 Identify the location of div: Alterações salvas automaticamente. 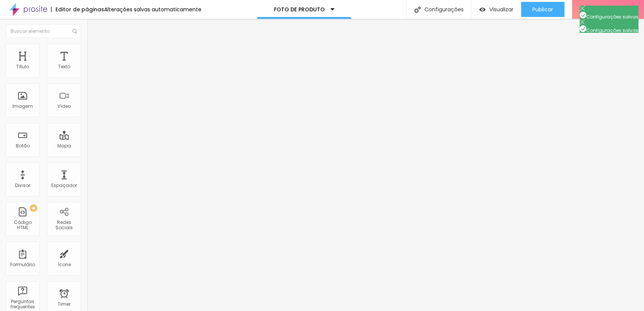
(153, 9).